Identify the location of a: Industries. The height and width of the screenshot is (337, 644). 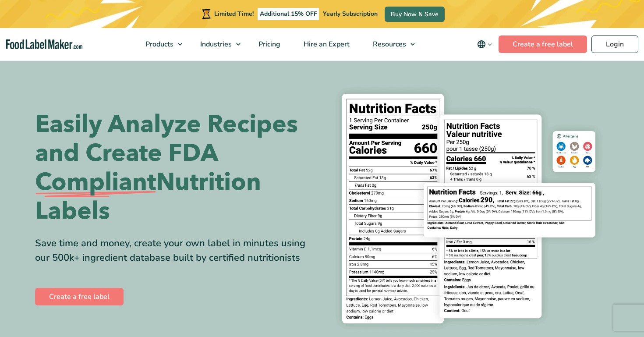
(217, 44).